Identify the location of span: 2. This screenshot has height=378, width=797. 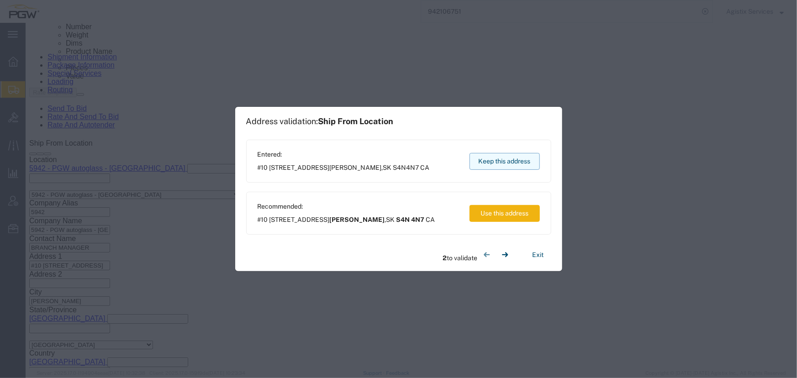
(445, 258).